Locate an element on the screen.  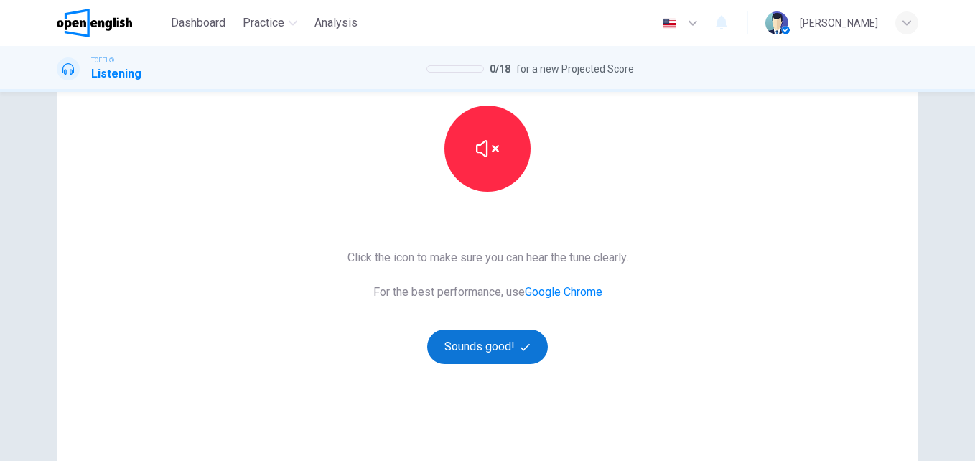
span: TOEFL® is located at coordinates (103, 60).